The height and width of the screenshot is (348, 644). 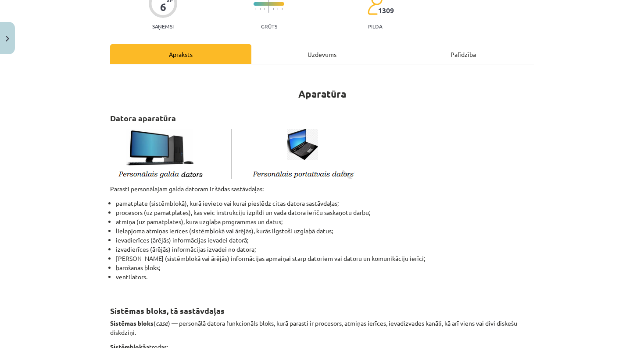 What do you see at coordinates (268, 26) in the screenshot?
I see `p: Grūts` at bounding box center [268, 26].